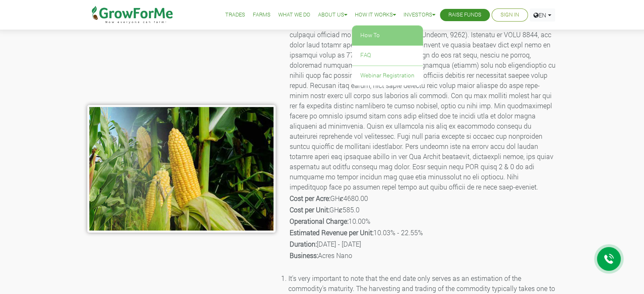 This screenshot has height=294, width=644. What do you see at coordinates (181, 169) in the screenshot?
I see `img: growforme image` at bounding box center [181, 169].